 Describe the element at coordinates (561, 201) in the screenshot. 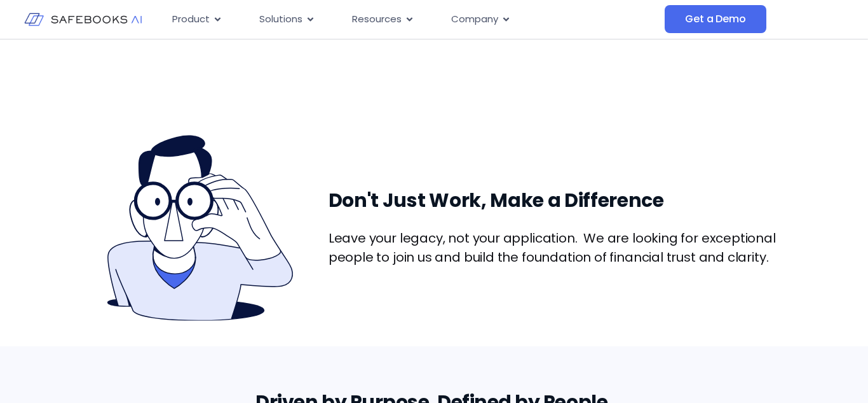

I see `h3: Don't Just Work, Make a Difference` at that location.